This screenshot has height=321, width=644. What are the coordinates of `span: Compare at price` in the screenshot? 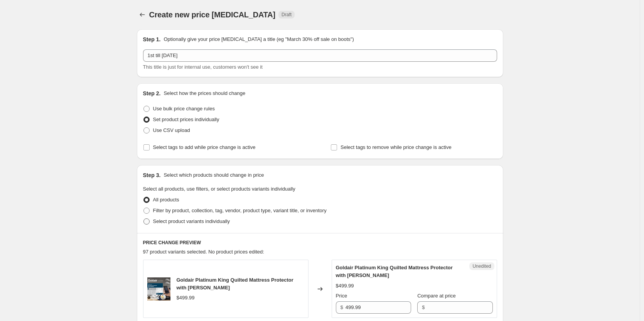 It's located at (436, 296).